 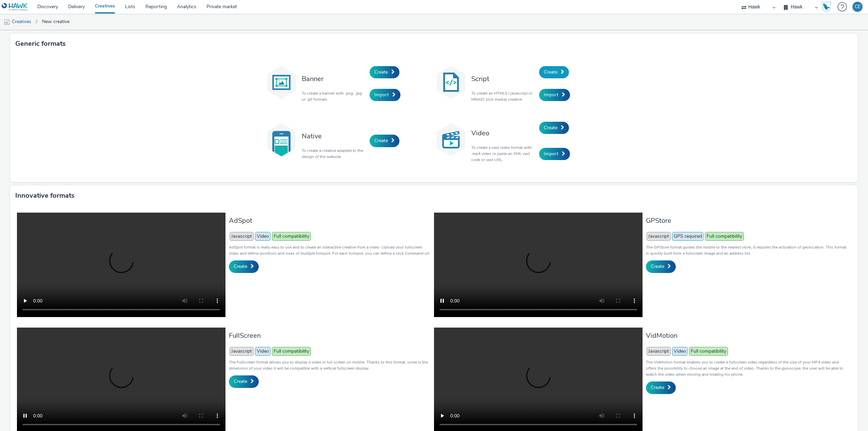 What do you see at coordinates (746, 250) in the screenshot?
I see `p: The GPStore format guides the mobile to the nearest store, it requires the activation of geolocat...` at bounding box center [746, 250].